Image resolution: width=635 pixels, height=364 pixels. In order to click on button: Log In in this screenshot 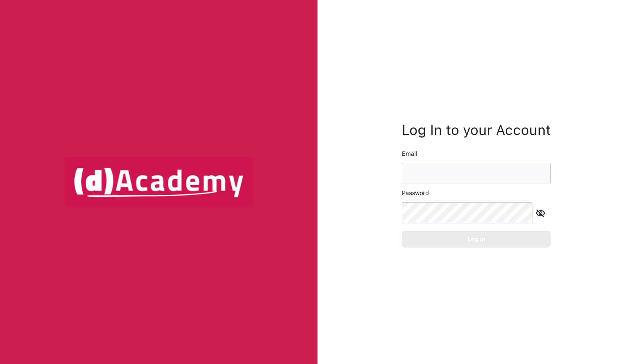, I will do `click(476, 239)`.